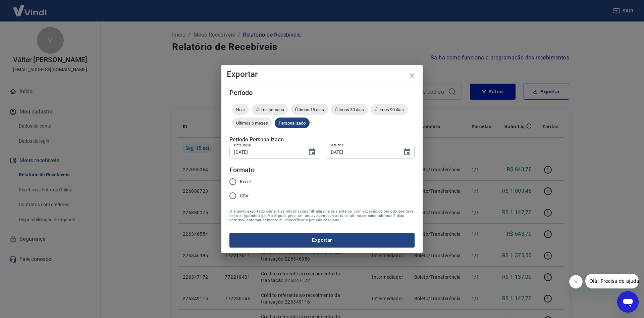 The height and width of the screenshot is (318, 644). I want to click on h5: Período Personalizado, so click(322, 139).